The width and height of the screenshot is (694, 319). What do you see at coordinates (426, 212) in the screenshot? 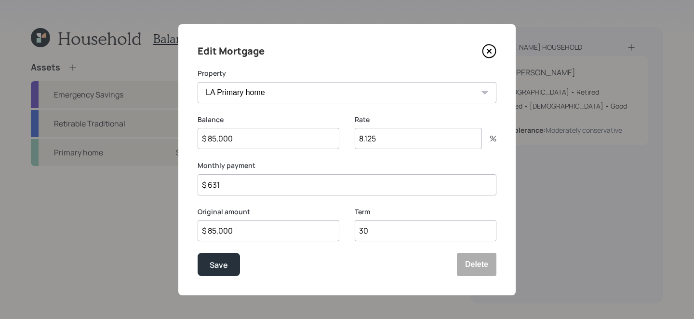
I see `label: Term` at bounding box center [426, 212].